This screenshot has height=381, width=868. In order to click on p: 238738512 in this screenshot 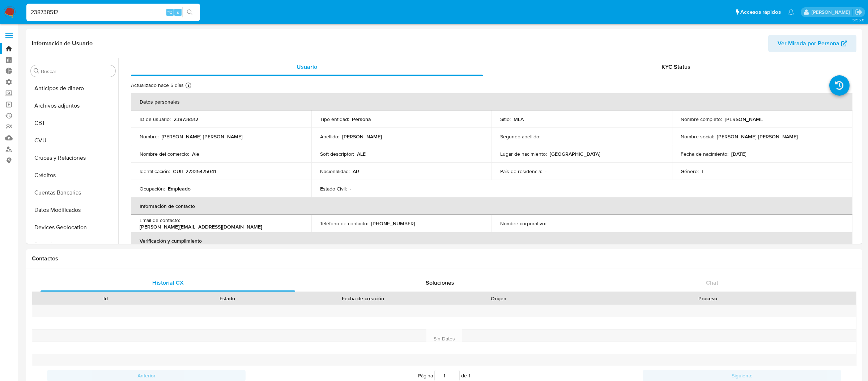, I will do `click(186, 119)`.